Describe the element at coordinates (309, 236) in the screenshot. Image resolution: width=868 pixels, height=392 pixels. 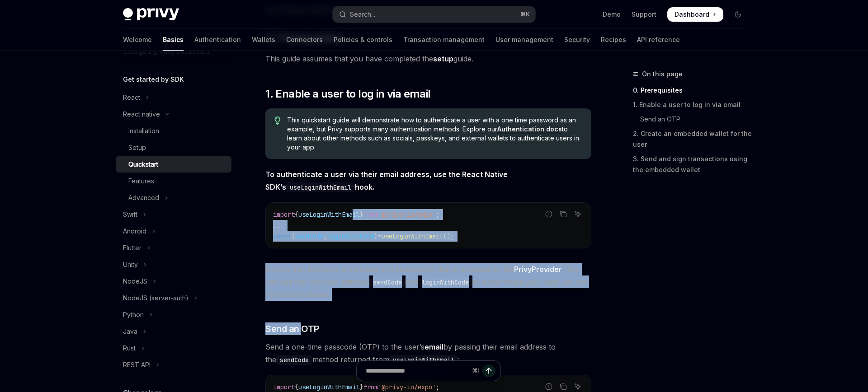
I see `span: sendCode` at that location.